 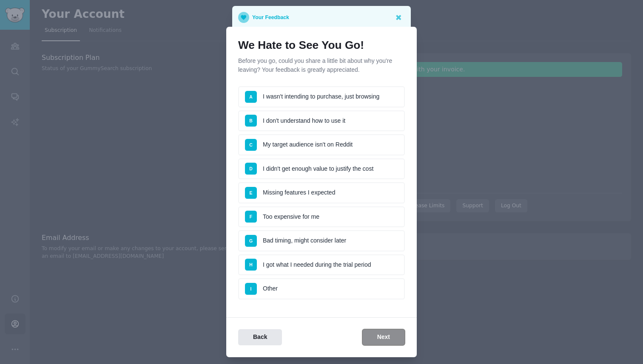 I want to click on span: C, so click(x=251, y=145).